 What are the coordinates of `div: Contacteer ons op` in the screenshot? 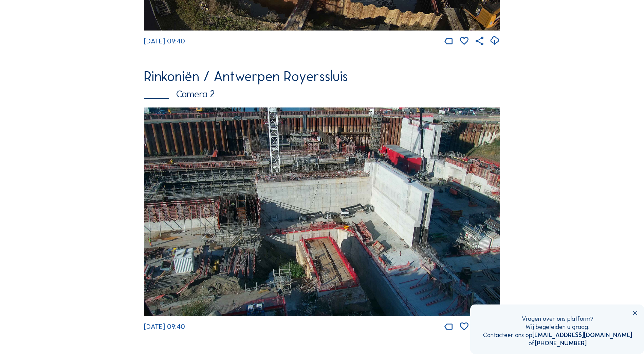 It's located at (558, 335).